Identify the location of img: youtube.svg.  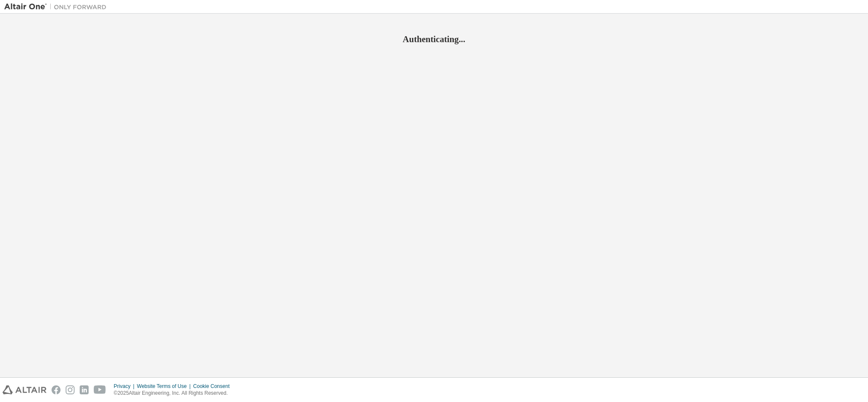
(100, 390).